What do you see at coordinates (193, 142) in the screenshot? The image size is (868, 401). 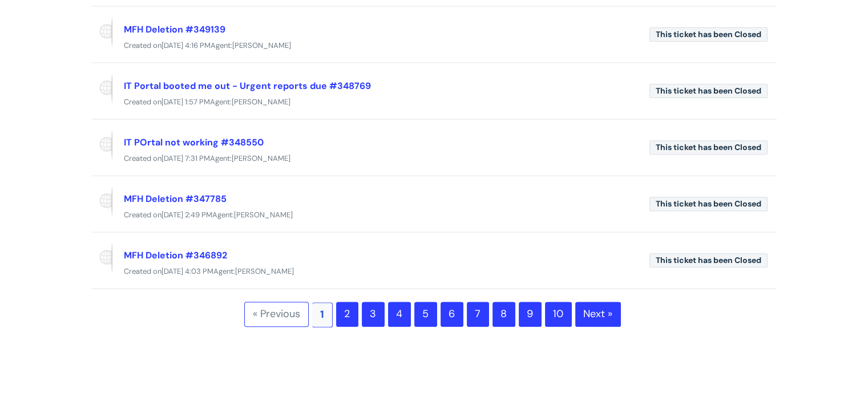 I see `a: IT POrtal not working #348550` at bounding box center [193, 142].